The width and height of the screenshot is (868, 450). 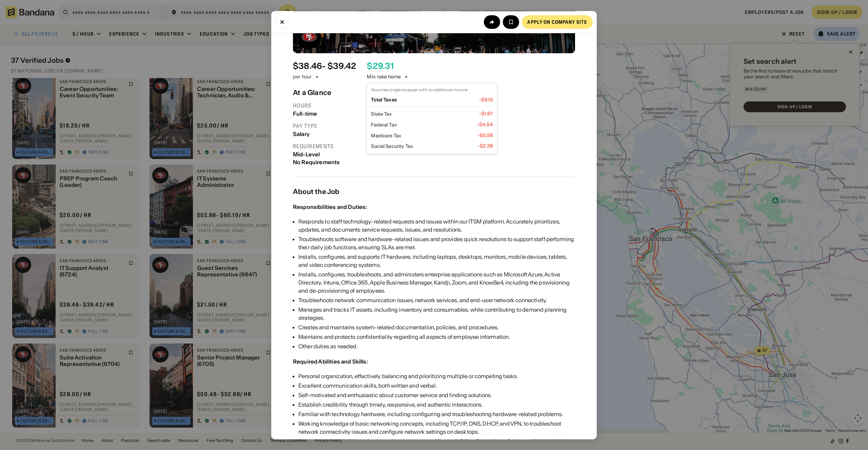 What do you see at coordinates (437, 327) in the screenshot?
I see `div: Creates and maintains system-related documentation, policies, and procedures.` at bounding box center [437, 327].